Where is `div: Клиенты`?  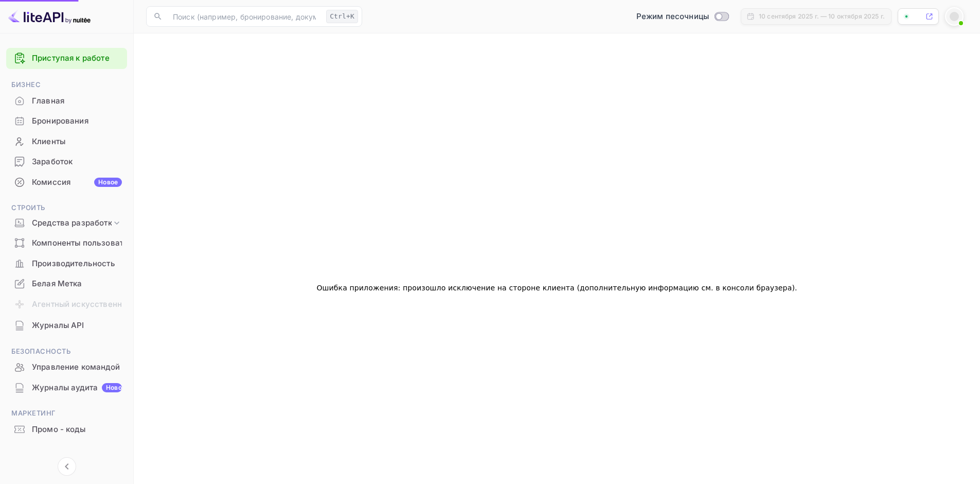 div: Клиенты is located at coordinates (67, 141).